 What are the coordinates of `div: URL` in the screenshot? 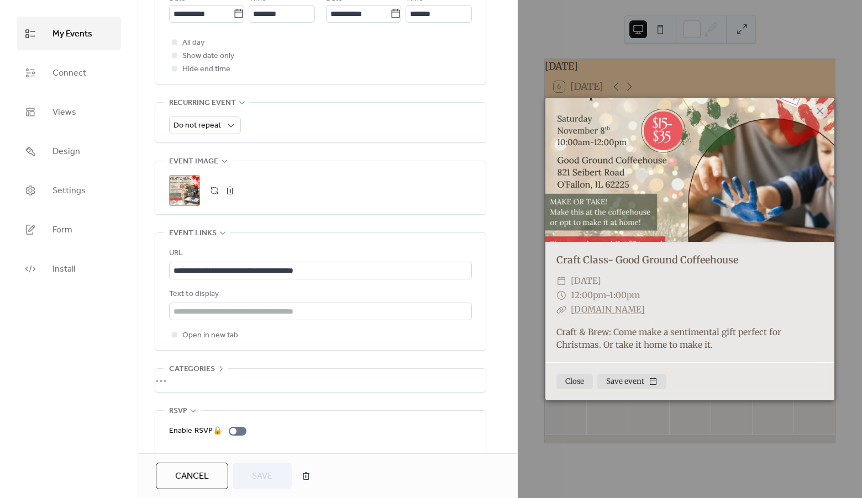 It's located at (319, 254).